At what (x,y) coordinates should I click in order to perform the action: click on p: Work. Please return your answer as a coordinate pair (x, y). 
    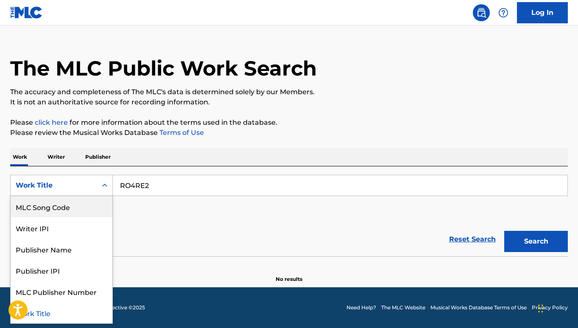
    Looking at the image, I should click on (20, 157).